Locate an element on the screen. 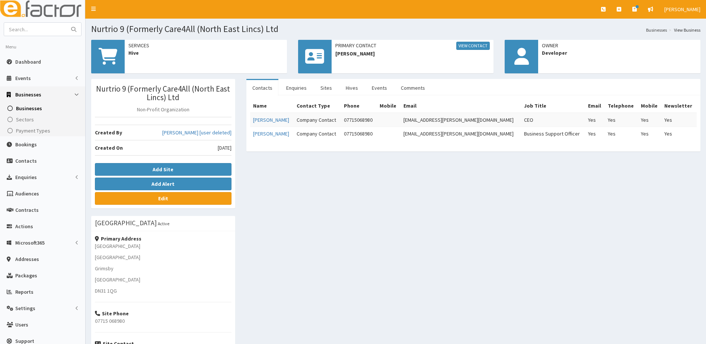  strong: Site Phone is located at coordinates (112, 313).